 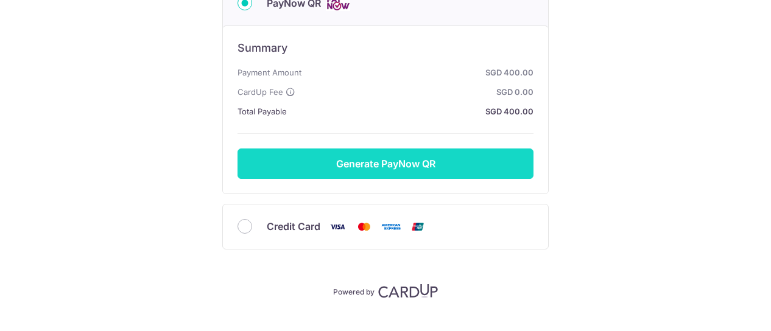 I want to click on div: Credit Card Visa Mastercard American Express Union Pay, so click(x=385, y=226).